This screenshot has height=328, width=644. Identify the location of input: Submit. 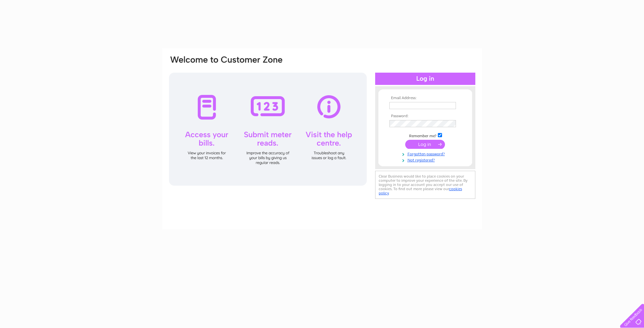
(425, 144).